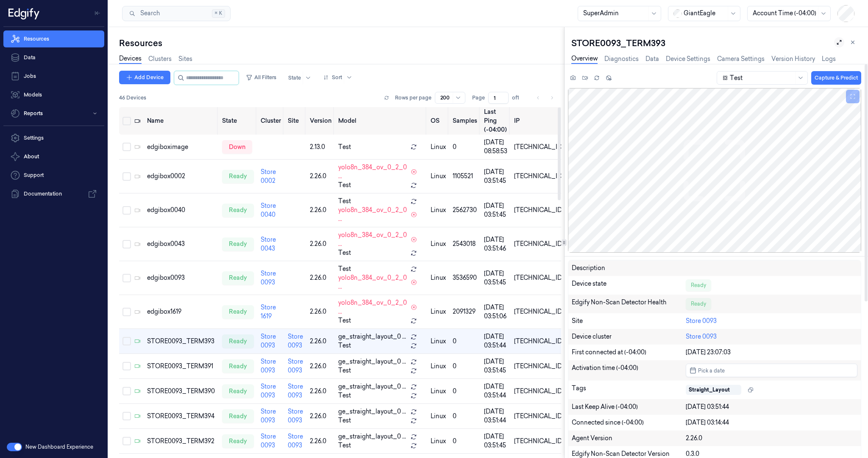 This screenshot has width=868, height=458. I want to click on div: Straight_Layout, so click(709, 390).